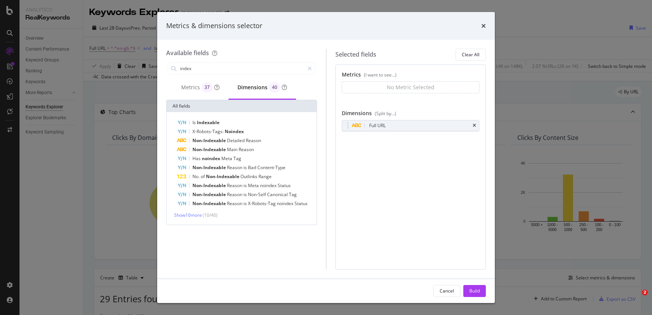 The height and width of the screenshot is (315, 652). I want to click on input: Search by field name, so click(241, 69).